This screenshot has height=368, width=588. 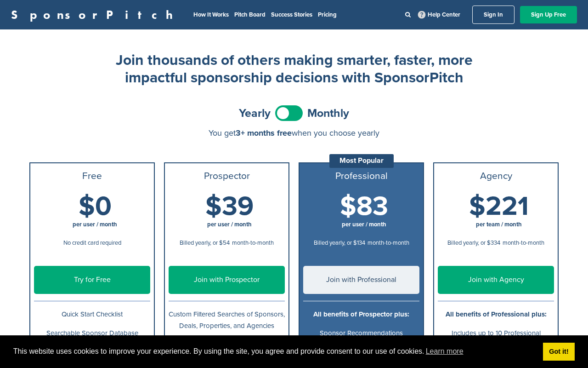 I want to click on span: Billed yearly, or $334, so click(x=474, y=243).